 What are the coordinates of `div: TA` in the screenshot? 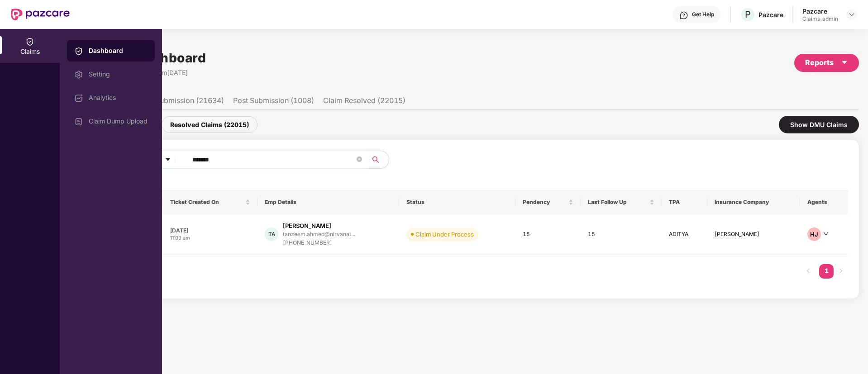 It's located at (271, 234).